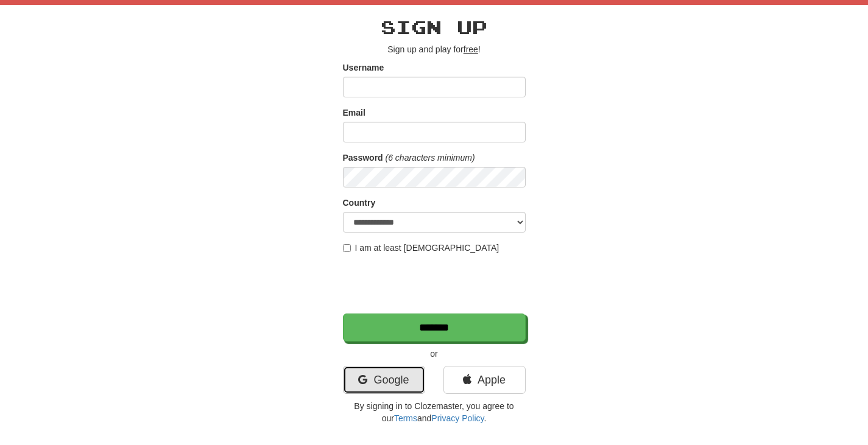  Describe the element at coordinates (434, 27) in the screenshot. I see `h2: Sign up` at that location.